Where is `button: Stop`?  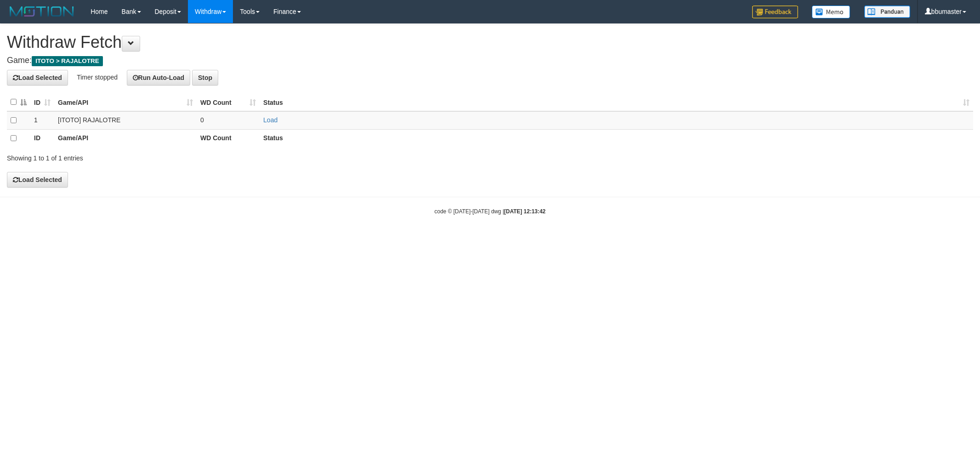
button: Stop is located at coordinates (205, 78).